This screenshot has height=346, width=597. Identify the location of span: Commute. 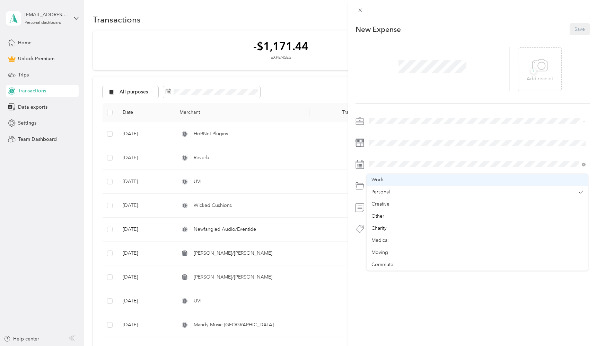
(382, 265).